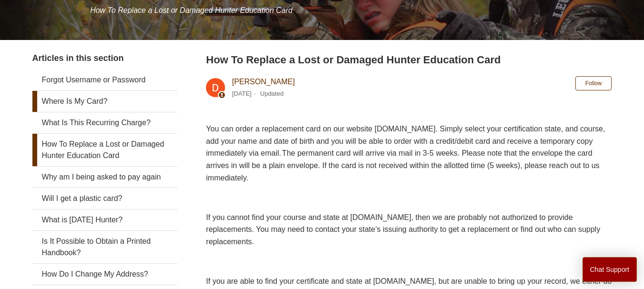  What do you see at coordinates (610, 270) in the screenshot?
I see `button: Chat Support` at bounding box center [610, 270].